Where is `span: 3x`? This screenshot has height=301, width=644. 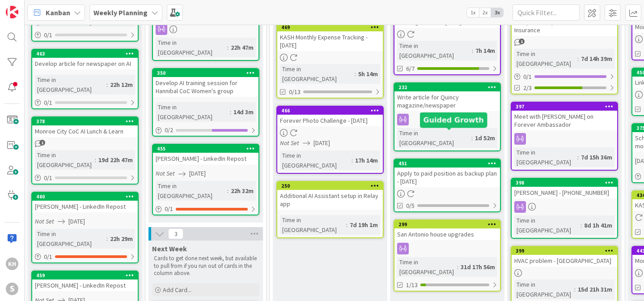
span: 3x is located at coordinates (497, 13).